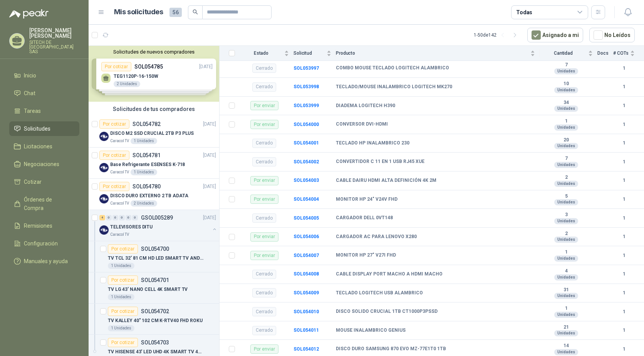 The image size is (644, 356). I want to click on span: Órdenes de Compra, so click(48, 204).